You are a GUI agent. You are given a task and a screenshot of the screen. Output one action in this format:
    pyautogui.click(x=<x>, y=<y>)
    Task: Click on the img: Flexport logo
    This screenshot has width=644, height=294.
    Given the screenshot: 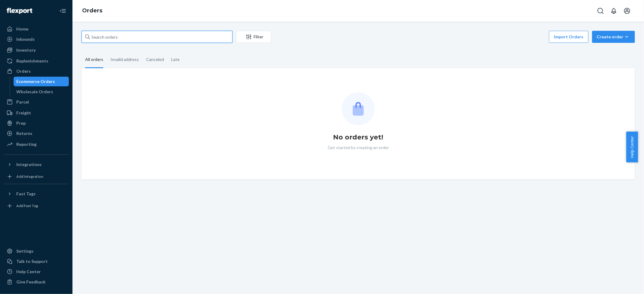 What is the action you would take?
    pyautogui.click(x=19, y=11)
    